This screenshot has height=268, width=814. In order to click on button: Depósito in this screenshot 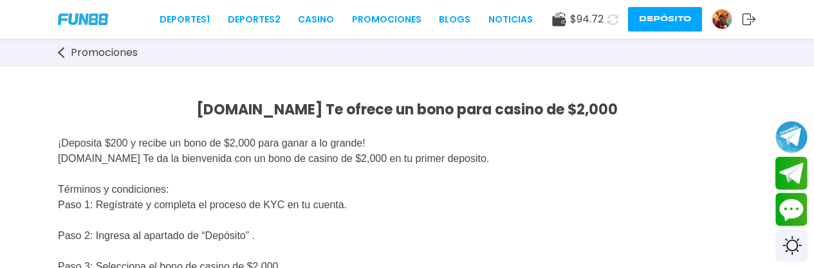, I will do `click(665, 19)`.